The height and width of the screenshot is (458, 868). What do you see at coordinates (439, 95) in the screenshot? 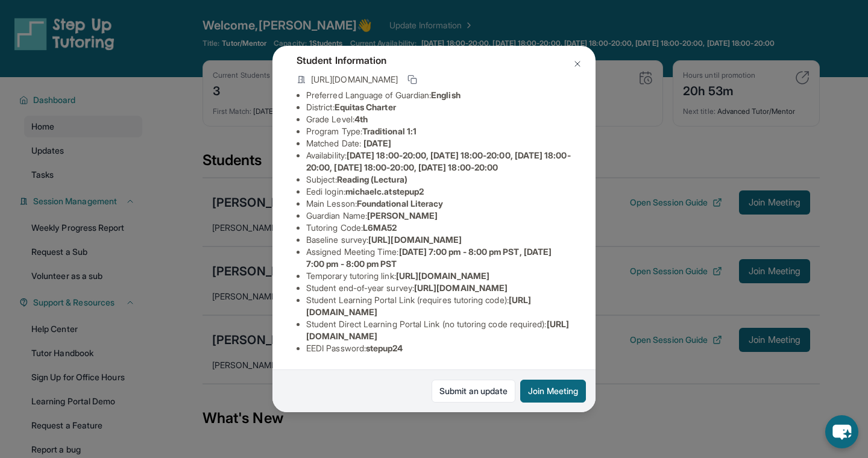
I see `li: Preferred Language of Guardian:` at bounding box center [439, 95].